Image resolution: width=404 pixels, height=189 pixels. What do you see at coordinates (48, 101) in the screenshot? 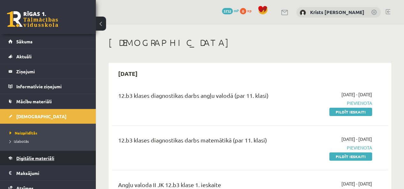
I see `a: Mācību materiāli` at bounding box center [48, 101].